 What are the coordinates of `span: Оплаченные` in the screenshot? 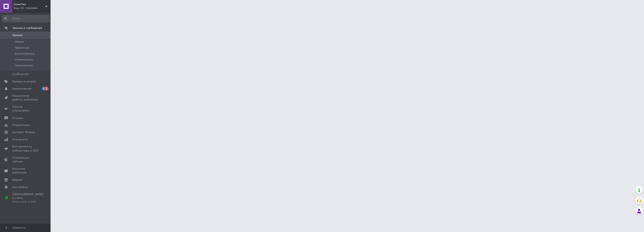 It's located at (24, 65).